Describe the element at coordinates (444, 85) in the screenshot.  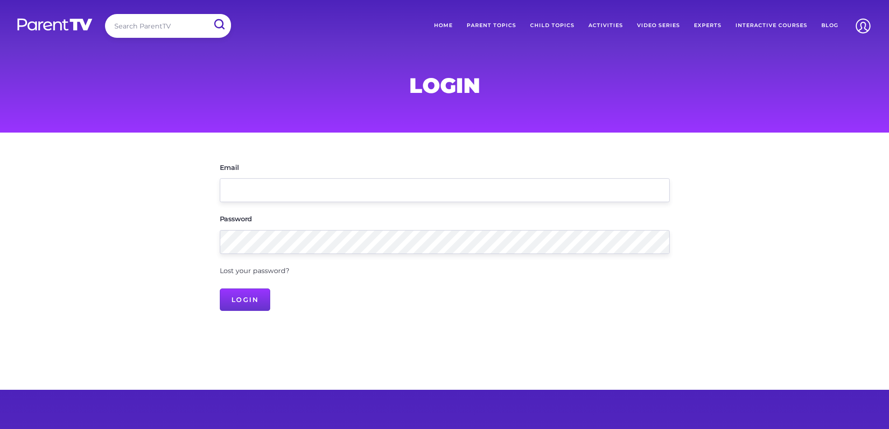
I see `h1: Login` at that location.